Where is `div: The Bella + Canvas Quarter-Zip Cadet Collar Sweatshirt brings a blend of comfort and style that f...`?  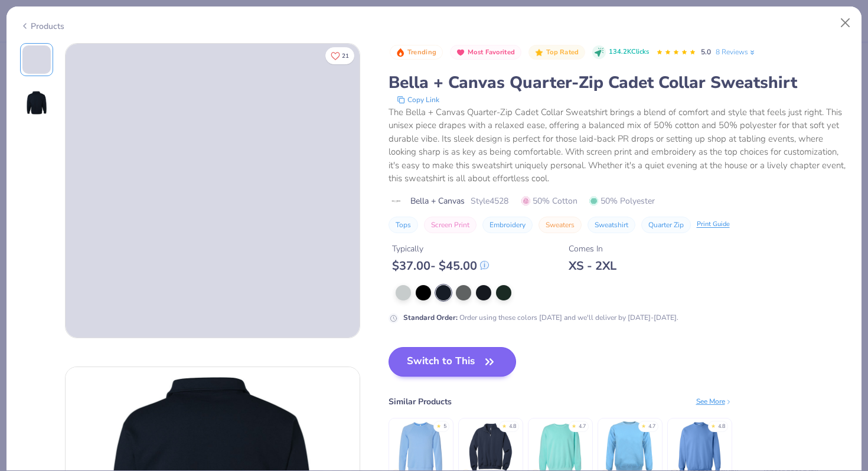 div: The Bella + Canvas Quarter-Zip Cadet Collar Sweatshirt brings a blend of comfort and style that f... is located at coordinates (619, 145).